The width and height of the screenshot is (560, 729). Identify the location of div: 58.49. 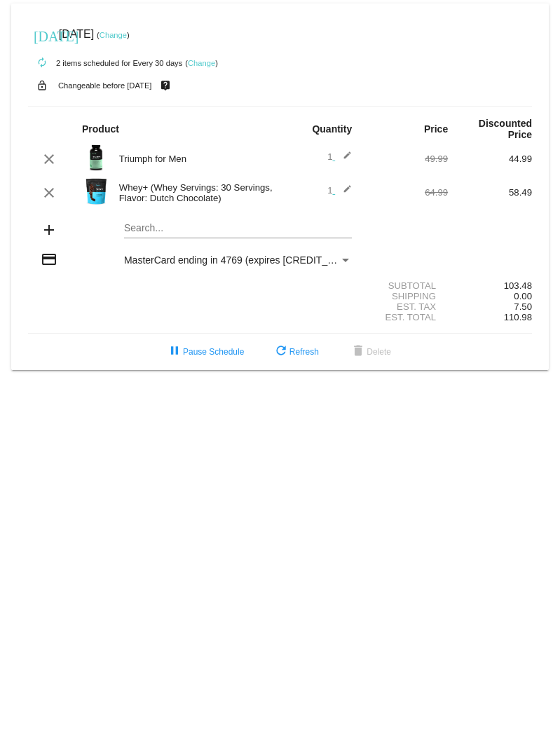
(490, 192).